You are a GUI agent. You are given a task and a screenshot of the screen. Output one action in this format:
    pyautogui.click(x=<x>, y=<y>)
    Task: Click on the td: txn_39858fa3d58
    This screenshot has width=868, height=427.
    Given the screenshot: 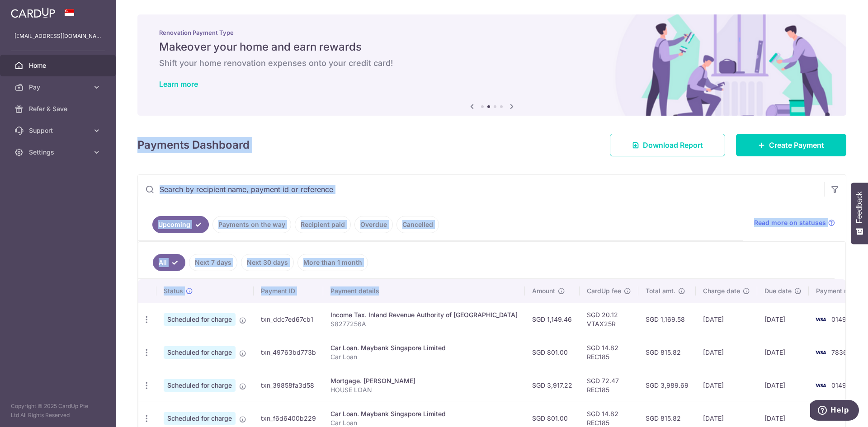 What is the action you would take?
    pyautogui.click(x=288, y=385)
    